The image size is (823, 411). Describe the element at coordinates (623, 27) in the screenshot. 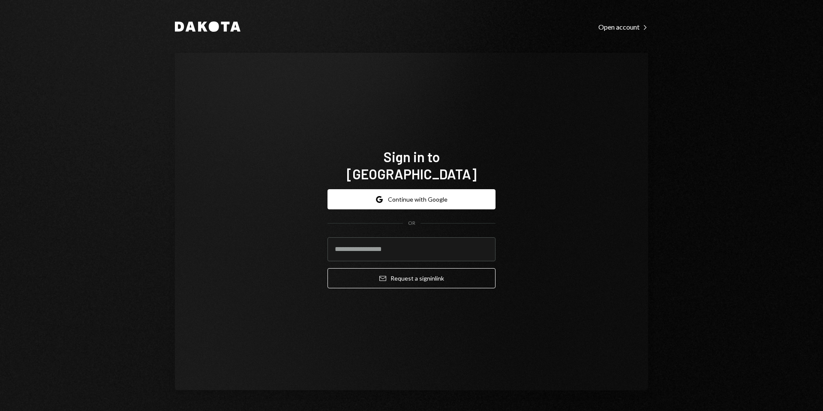

I see `div: Open account` at that location.